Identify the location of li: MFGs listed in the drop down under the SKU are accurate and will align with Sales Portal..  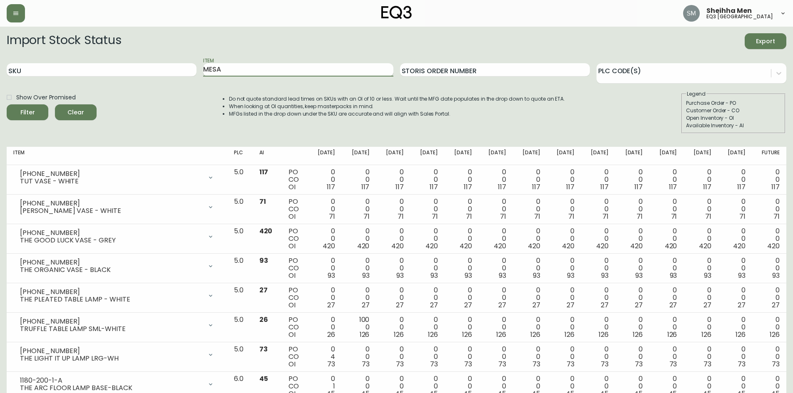
(397, 114).